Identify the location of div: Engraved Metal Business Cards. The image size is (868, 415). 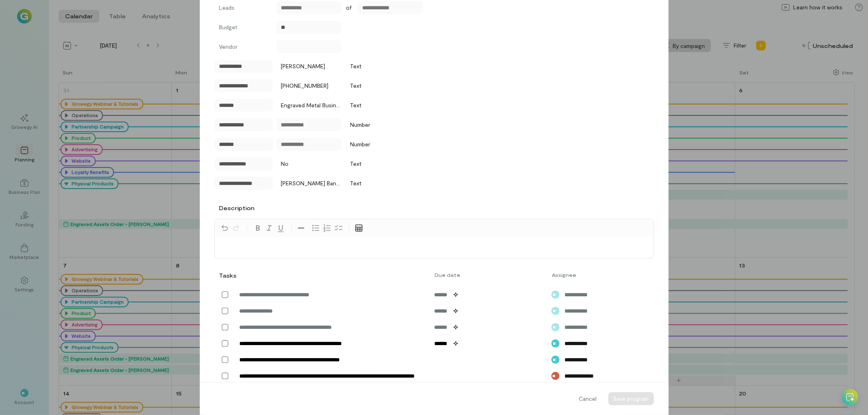
(309, 105).